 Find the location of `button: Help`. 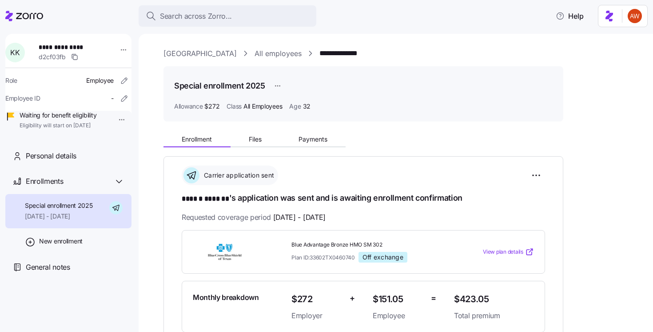

button: Help is located at coordinates (570, 16).